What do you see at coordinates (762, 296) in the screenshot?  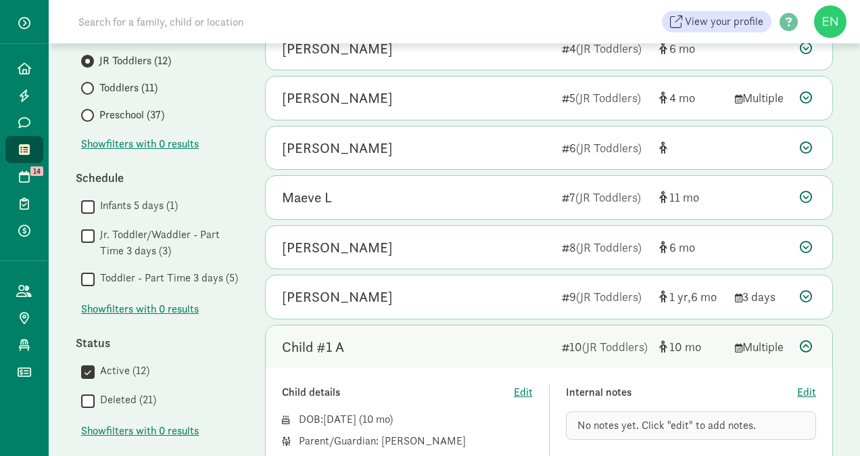 I see `div: 3 days` at bounding box center [762, 296].